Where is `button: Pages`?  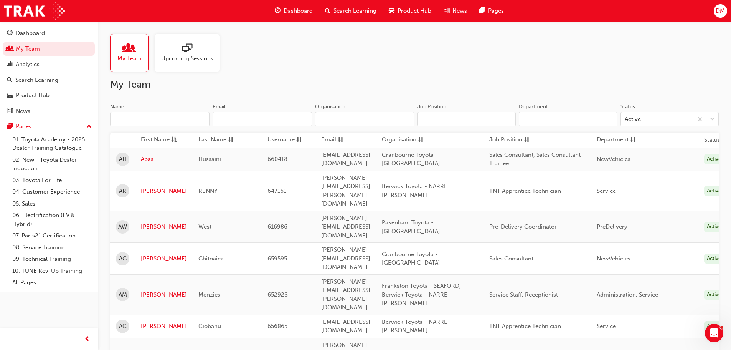
button: Pages is located at coordinates (49, 126).